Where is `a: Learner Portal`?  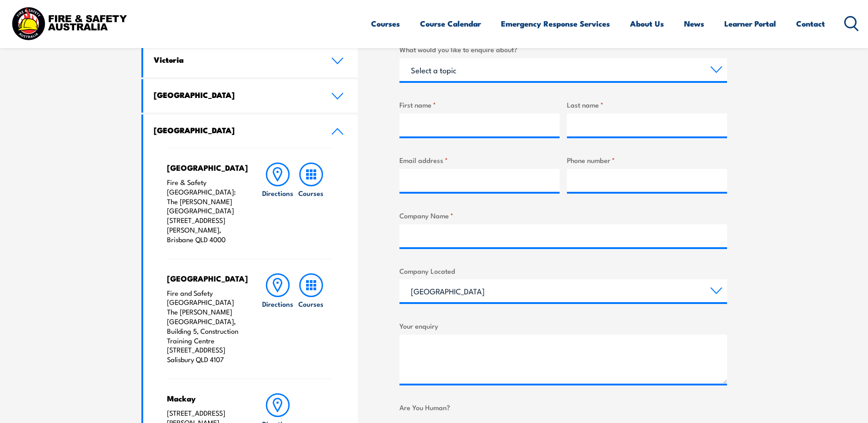 a: Learner Portal is located at coordinates (749, 24).